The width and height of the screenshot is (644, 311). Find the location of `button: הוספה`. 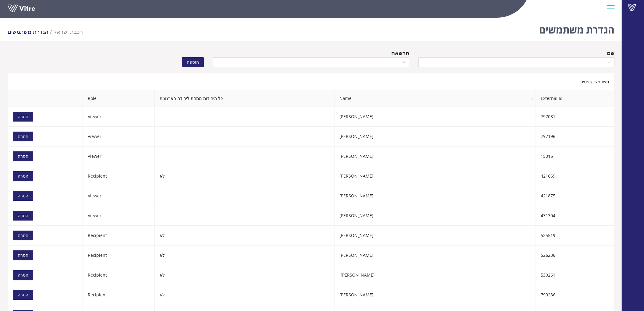

button: הוספה is located at coordinates (193, 62).